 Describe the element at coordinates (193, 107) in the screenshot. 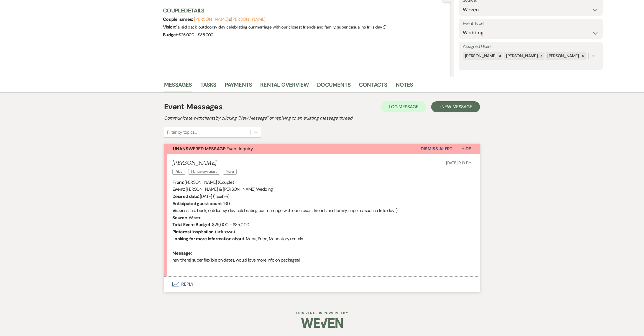

I see `h1: Event Messages` at that location.